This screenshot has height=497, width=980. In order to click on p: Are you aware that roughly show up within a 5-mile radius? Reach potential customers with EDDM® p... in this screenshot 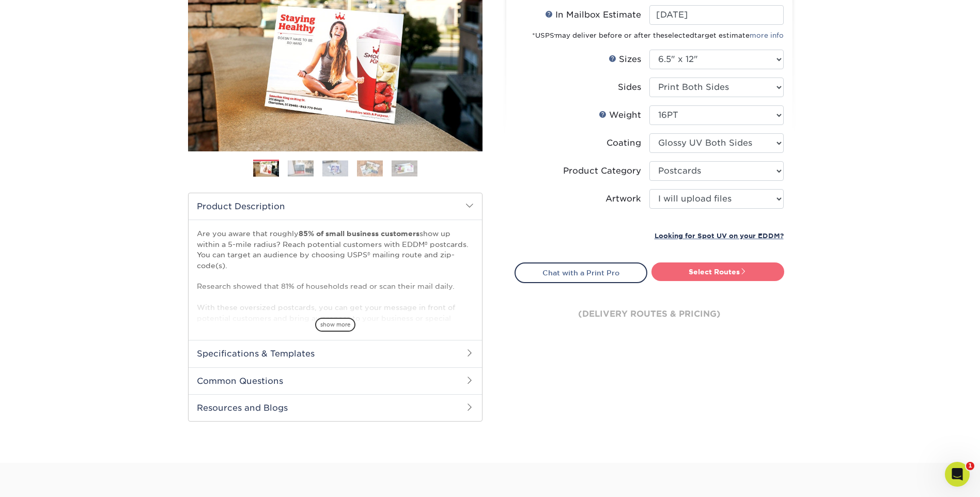, I will do `click(336, 323)`.